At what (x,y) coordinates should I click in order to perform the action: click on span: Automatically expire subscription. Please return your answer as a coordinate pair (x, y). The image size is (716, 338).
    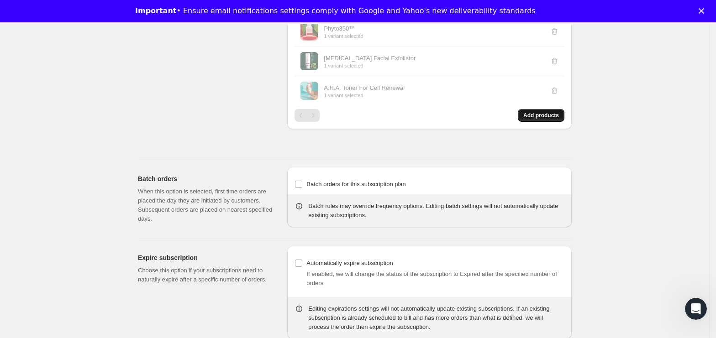
    Looking at the image, I should click on (349, 263).